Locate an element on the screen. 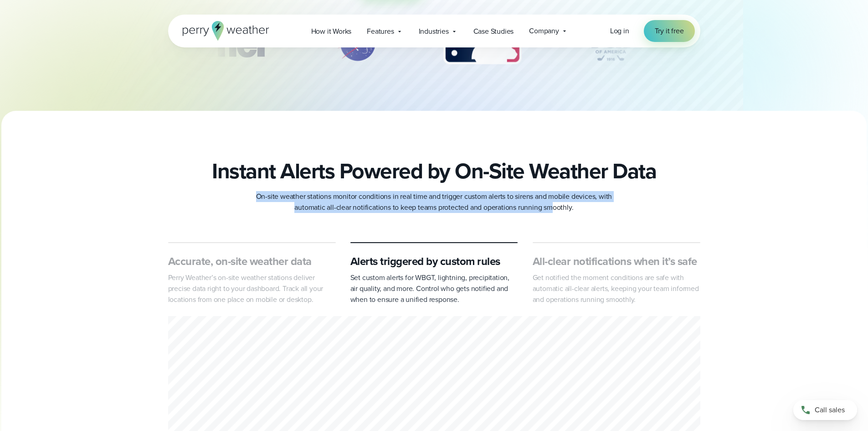 The height and width of the screenshot is (431, 868). p: On-site weather stations monitor conditions in real time and trigger custom alerts to sirens and ... is located at coordinates (434, 202).